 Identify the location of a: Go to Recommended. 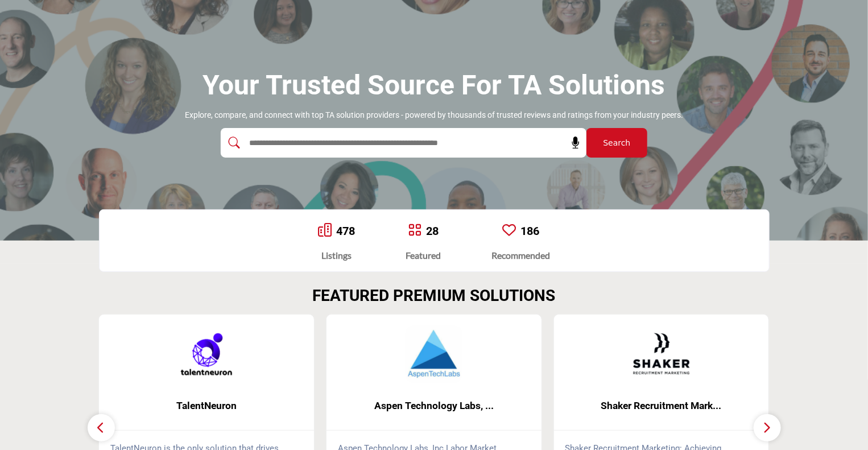
(509, 231).